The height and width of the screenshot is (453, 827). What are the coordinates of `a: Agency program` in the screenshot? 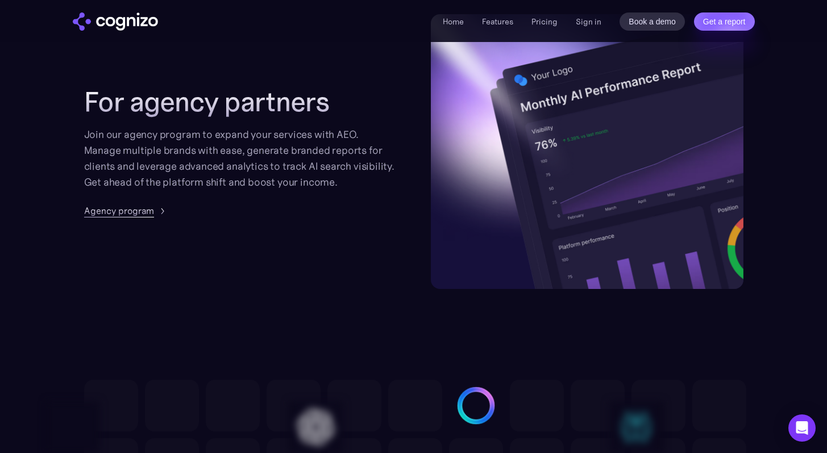 It's located at (126, 211).